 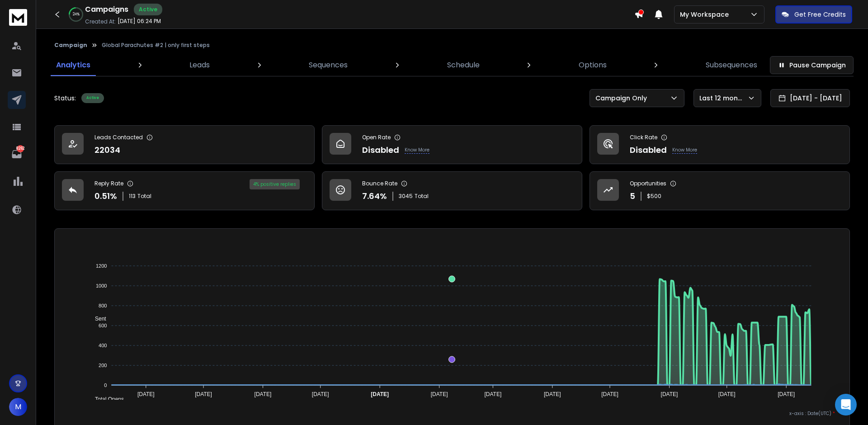 I want to click on p: Last 12 months, so click(x=723, y=98).